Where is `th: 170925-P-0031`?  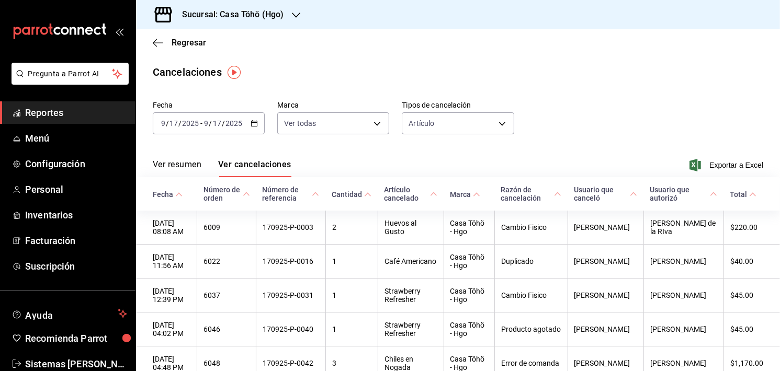 th: 170925-P-0031 is located at coordinates (291, 295).